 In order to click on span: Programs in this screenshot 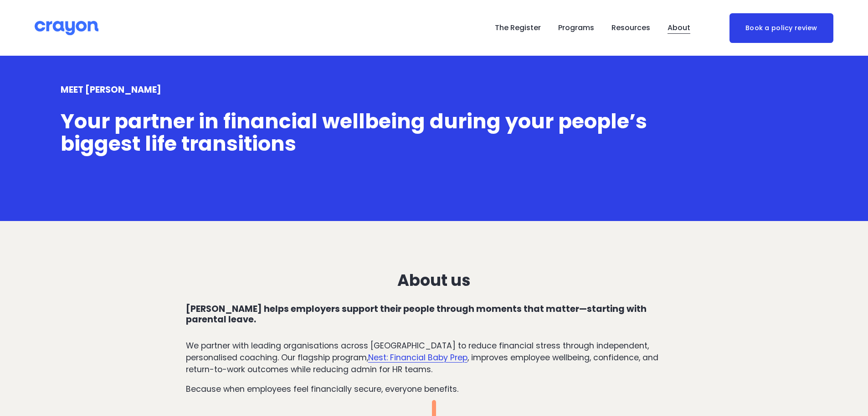, I will do `click(576, 28)`.